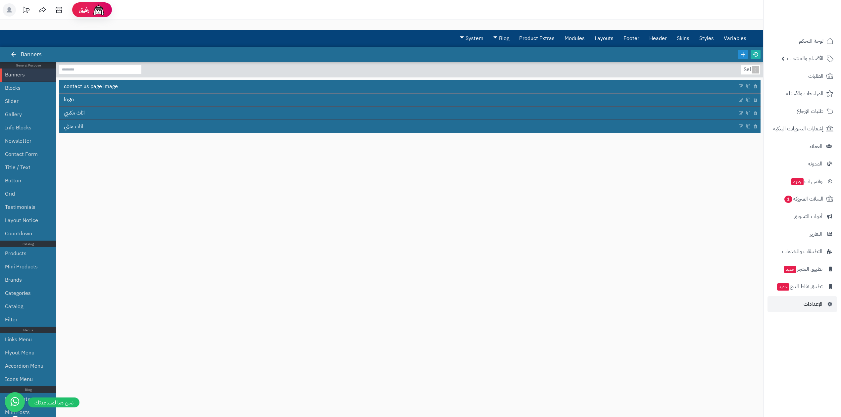  Describe the element at coordinates (803, 76) in the screenshot. I see `a: الطلبات` at that location.